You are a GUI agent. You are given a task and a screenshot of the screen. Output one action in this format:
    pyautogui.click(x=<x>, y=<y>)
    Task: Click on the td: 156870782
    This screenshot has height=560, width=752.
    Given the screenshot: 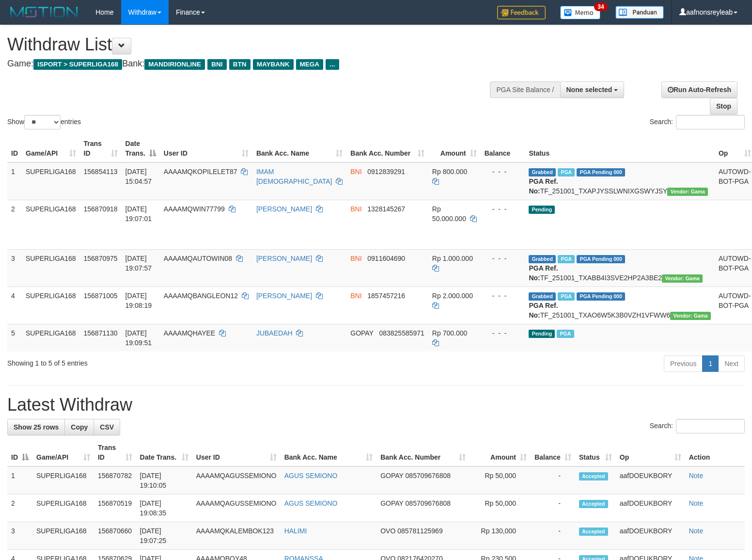 What is the action you would take?
    pyautogui.click(x=115, y=480)
    